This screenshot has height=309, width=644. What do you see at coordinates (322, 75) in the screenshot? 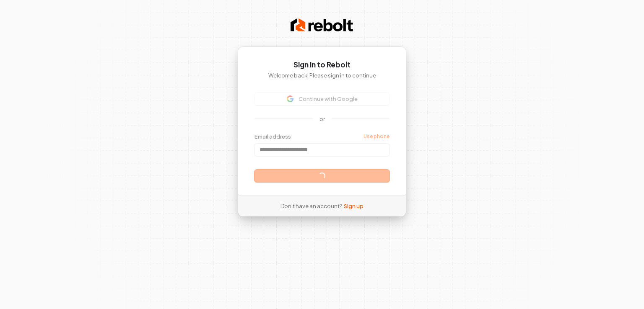
I see `p: Welcome back! Please sign in to continue` at bounding box center [322, 75].